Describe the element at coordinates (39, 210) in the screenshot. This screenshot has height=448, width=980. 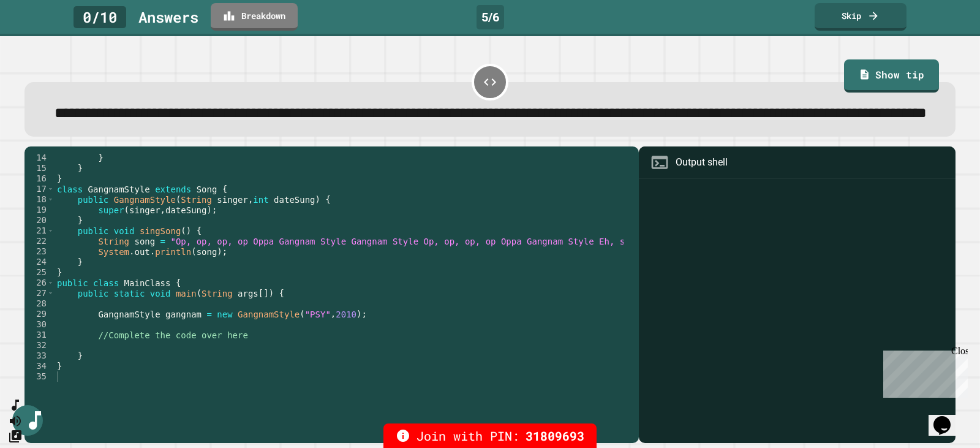
I see `div: 19` at that location.